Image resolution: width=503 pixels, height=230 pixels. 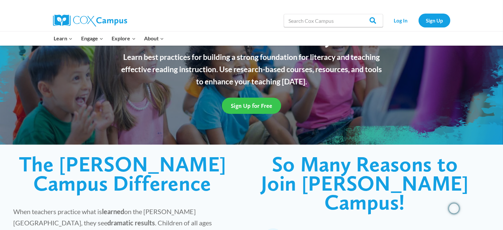 What do you see at coordinates (251, 106) in the screenshot?
I see `span: Sign Up for Free` at bounding box center [251, 106].